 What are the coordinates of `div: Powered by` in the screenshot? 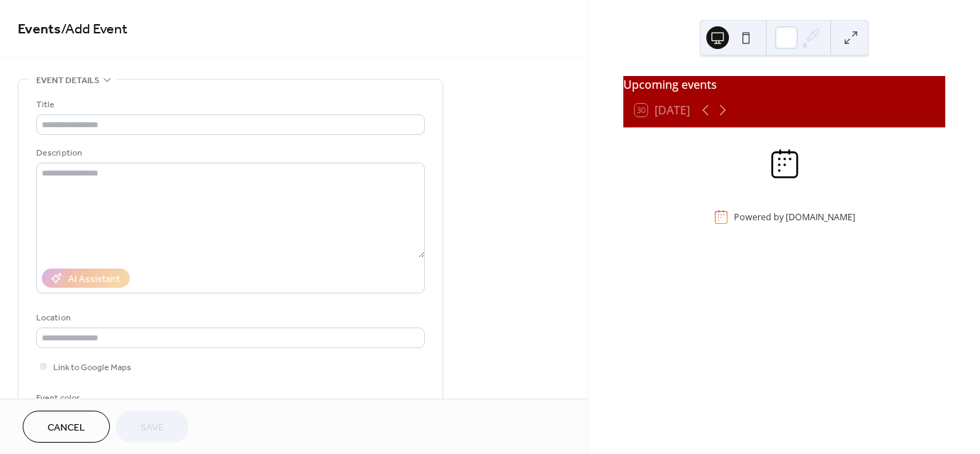 It's located at (794, 216).